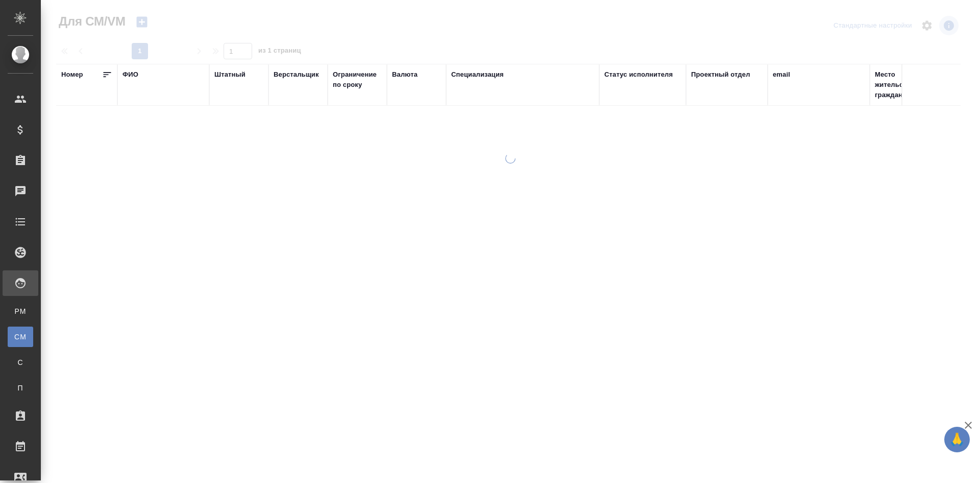 This screenshot has height=483, width=980. Describe the element at coordinates (478, 75) in the screenshot. I see `div: Специализация` at that location.